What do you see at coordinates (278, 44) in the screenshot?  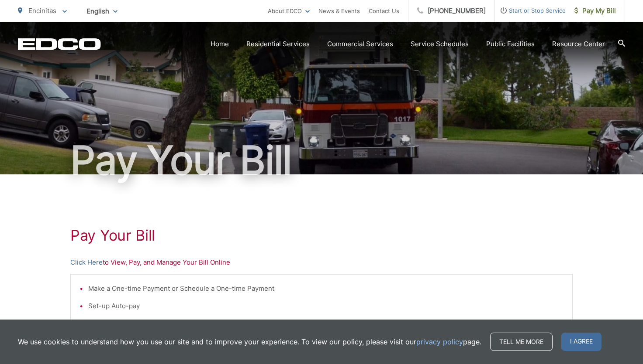 I see `a: Residential Services` at bounding box center [278, 44].